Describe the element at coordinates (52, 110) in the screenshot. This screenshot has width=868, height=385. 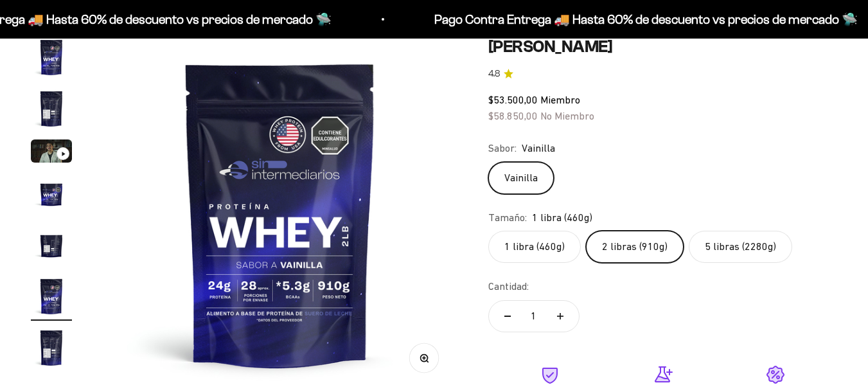
I see `button: Ir al artículo 2` at that location.